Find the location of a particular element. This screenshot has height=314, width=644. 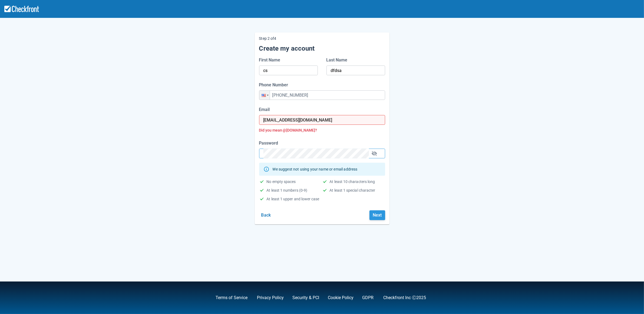

input: 555-555-1234 is located at coordinates (322, 95).